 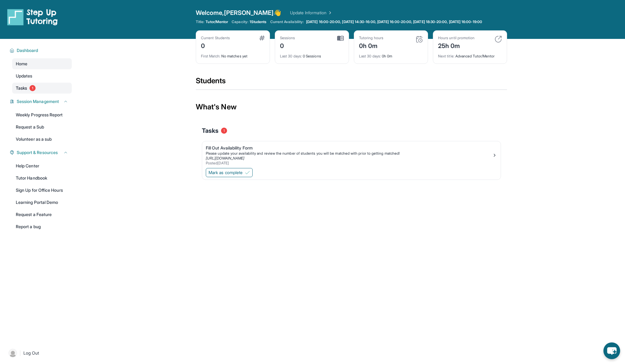 I want to click on a: Volunteer as a sub, so click(x=42, y=139).